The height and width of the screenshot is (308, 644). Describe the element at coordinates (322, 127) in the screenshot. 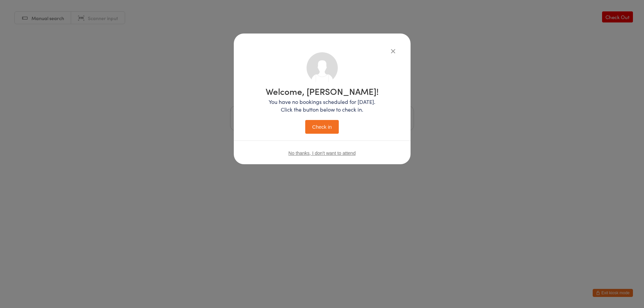

I see `button: Check in` at that location.